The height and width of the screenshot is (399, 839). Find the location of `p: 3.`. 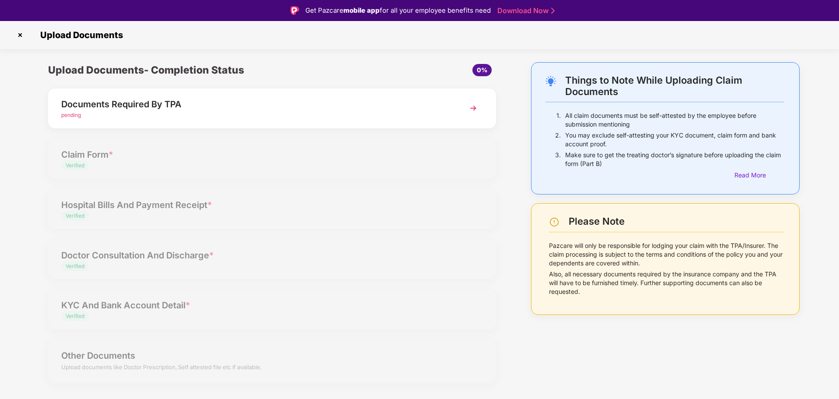

p: 3. is located at coordinates (558, 159).